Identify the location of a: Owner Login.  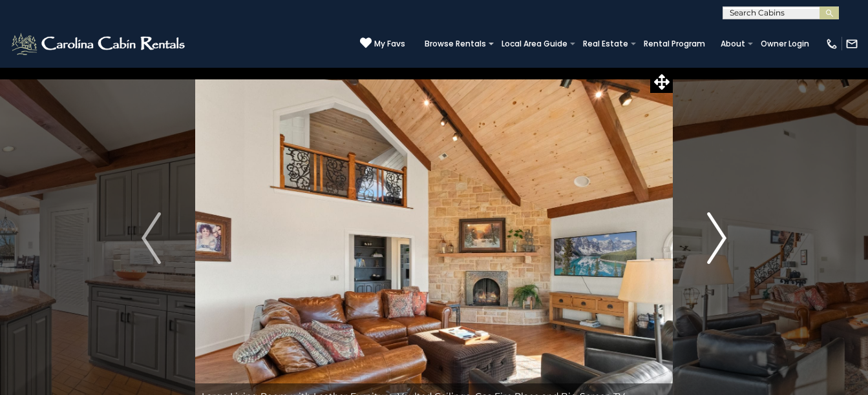
(785, 44).